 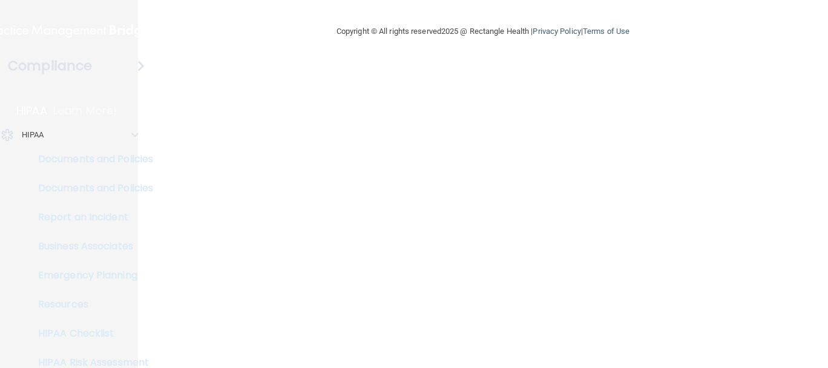 What do you see at coordinates (85, 111) in the screenshot?
I see `p: Learn More!` at bounding box center [85, 111].